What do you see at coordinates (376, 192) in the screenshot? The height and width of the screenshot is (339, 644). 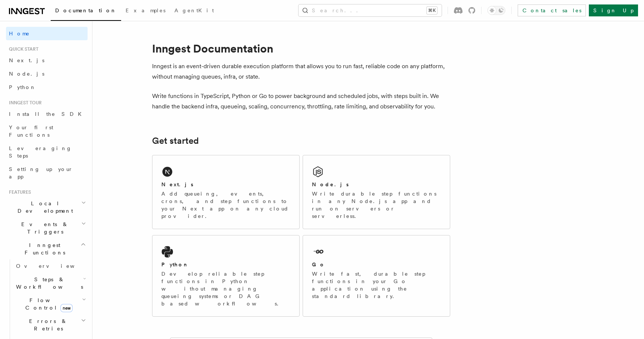 I see `a: Node.jsWrite durable step functions in any Node.js app and run on servers or serverless.` at bounding box center [376, 192].